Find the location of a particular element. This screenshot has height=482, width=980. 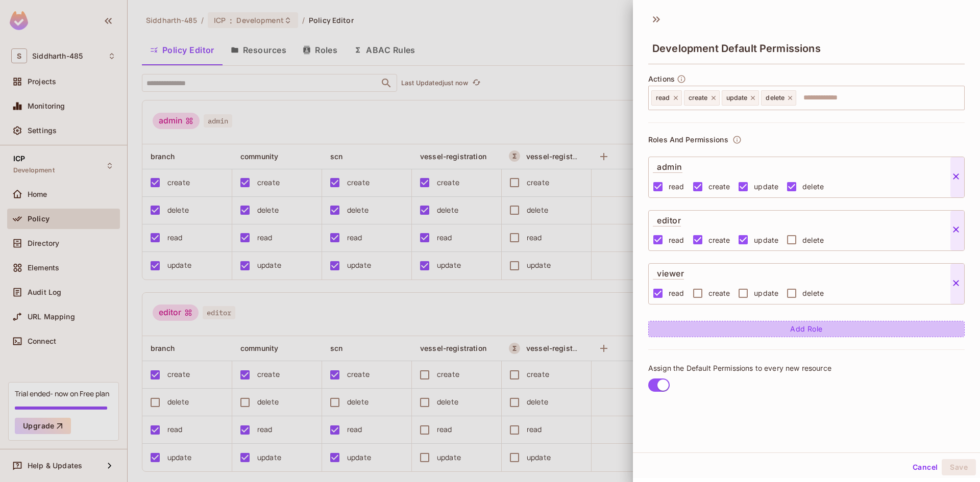

div: create is located at coordinates (702, 98).